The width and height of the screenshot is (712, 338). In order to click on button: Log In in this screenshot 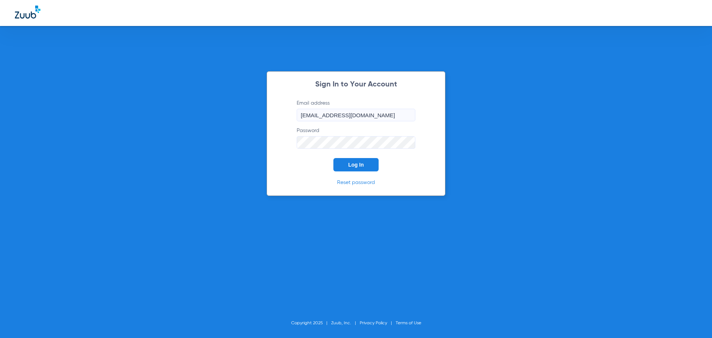, I will do `click(356, 165)`.